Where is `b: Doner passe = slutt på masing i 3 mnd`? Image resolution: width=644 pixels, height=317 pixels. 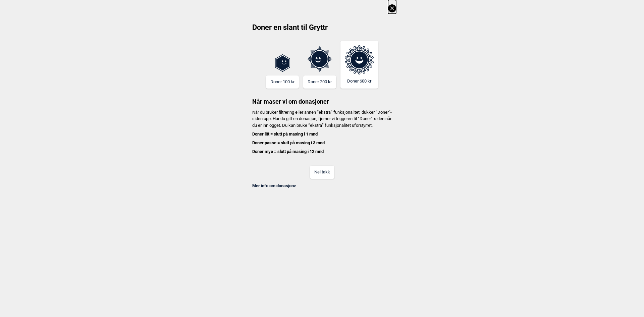 b: Doner passe = slutt på masing i 3 mnd is located at coordinates (289, 143).